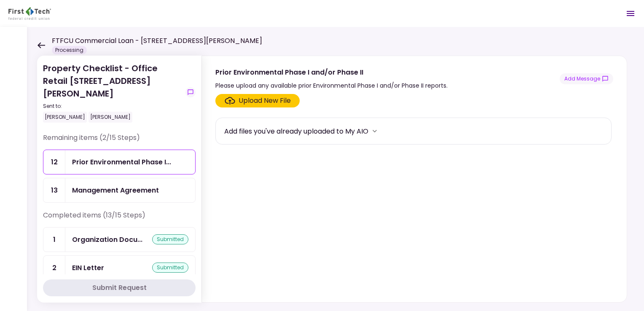 This screenshot has height=311, width=644. Describe the element at coordinates (119, 267) in the screenshot. I see `a: 2EIN Lettersubmitted` at that location.